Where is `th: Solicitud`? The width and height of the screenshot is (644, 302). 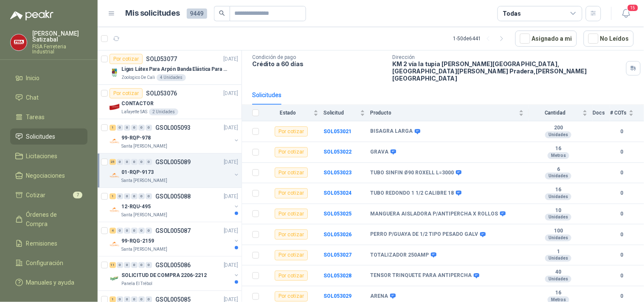 th: Solicitud is located at coordinates (346, 113).